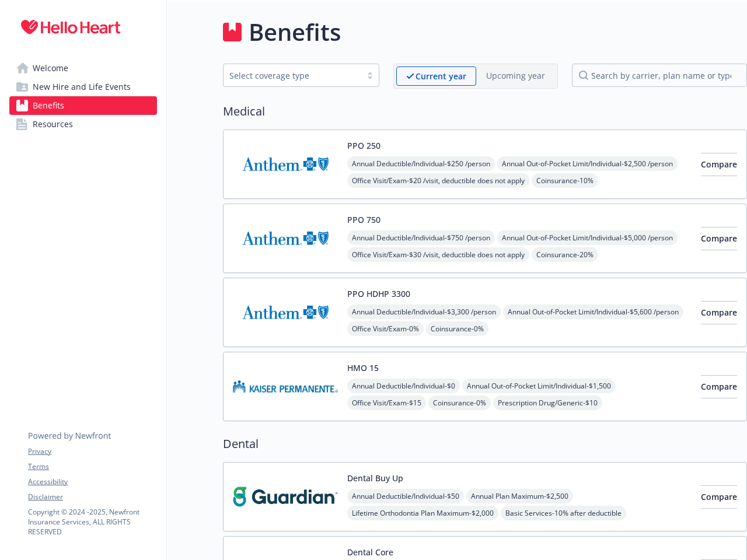 The width and height of the screenshot is (747, 560). What do you see at coordinates (285, 497) in the screenshot?
I see `img: Guardian carrier logo` at bounding box center [285, 497].